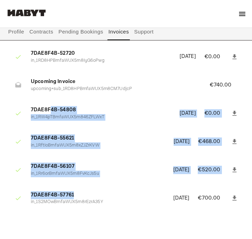 The image size is (252, 239). I want to click on span: Upcoming Invoice, so click(112, 82).